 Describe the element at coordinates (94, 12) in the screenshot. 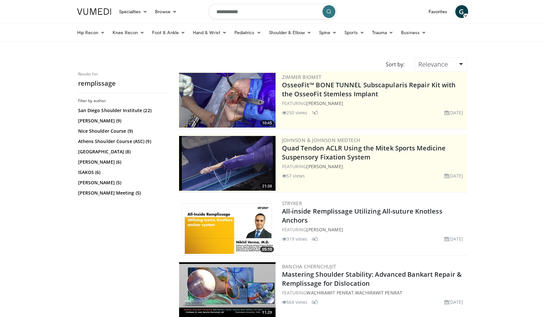

I see `img: VuMedi Logo` at that location.